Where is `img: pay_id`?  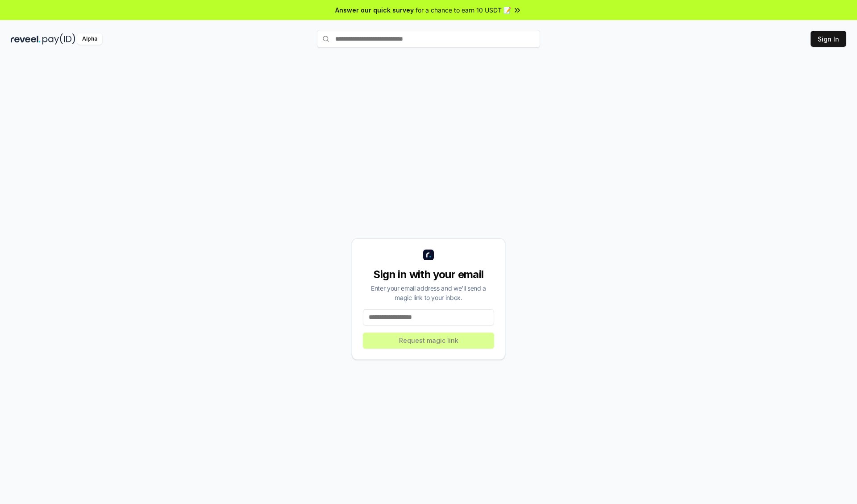 img: pay_id is located at coordinates (59, 39).